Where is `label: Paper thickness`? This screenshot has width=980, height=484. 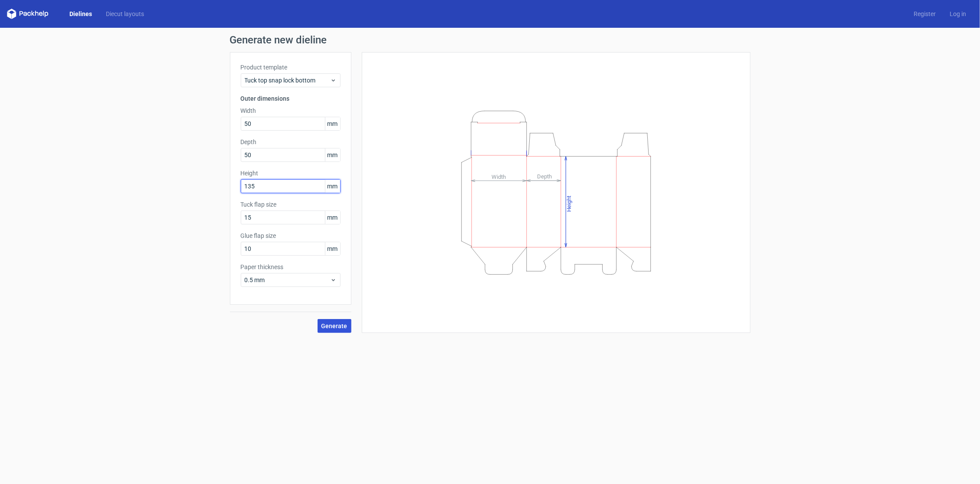 label: Paper thickness is located at coordinates (290, 267).